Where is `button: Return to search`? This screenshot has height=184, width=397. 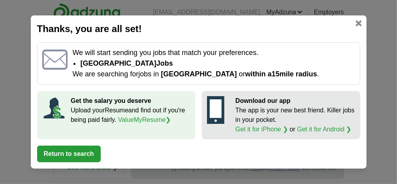
button: Return to search is located at coordinates (69, 154).